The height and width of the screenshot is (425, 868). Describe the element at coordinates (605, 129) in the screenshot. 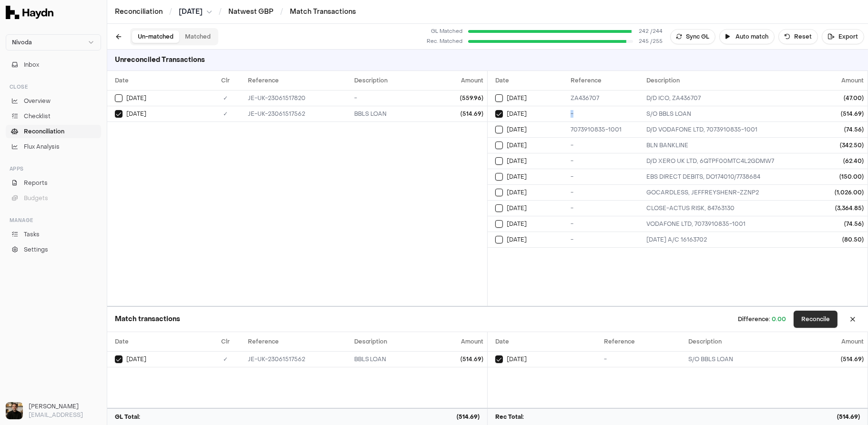

I see `td: 7073910835-1001` at that location.